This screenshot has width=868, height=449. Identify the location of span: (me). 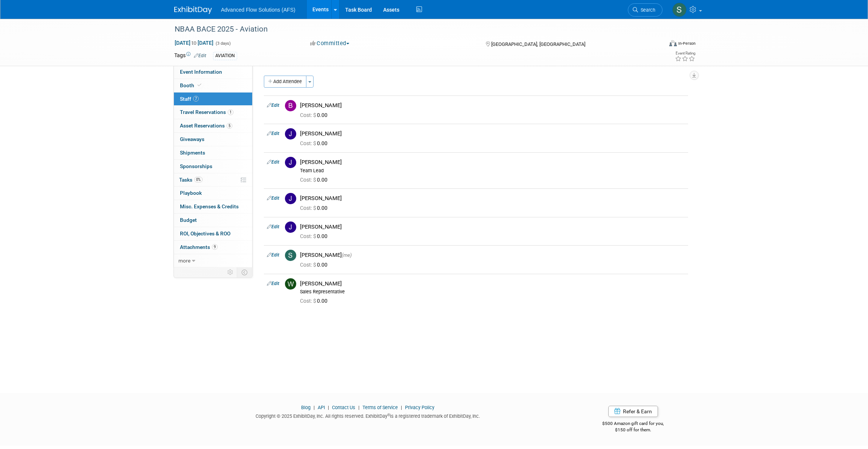
(347, 255).